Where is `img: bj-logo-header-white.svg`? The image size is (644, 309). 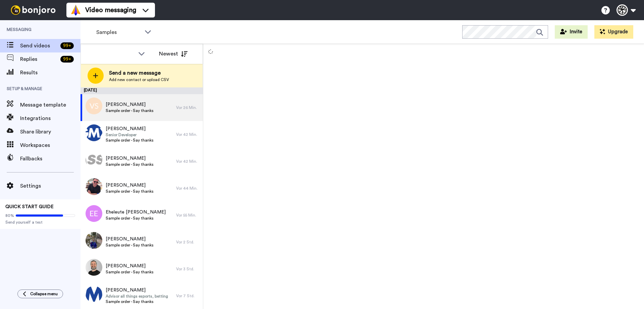
img: bj-logo-header-white.svg is located at coordinates (33, 10).